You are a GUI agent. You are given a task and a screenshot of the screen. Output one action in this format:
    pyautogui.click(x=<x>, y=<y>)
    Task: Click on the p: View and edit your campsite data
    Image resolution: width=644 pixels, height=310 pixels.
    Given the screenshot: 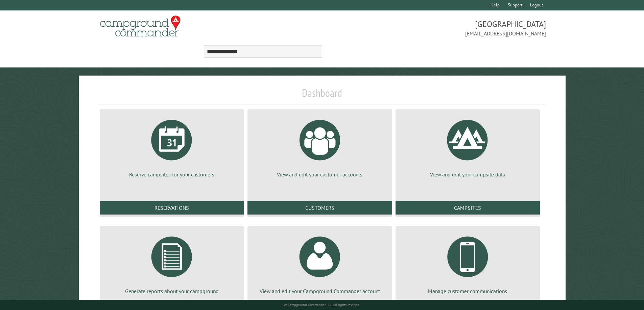 What is the action you would take?
    pyautogui.click(x=467, y=175)
    